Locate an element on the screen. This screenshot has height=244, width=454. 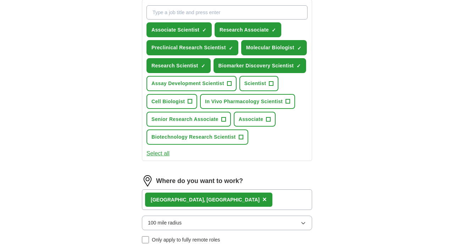
button: Scientist is located at coordinates (259, 83).